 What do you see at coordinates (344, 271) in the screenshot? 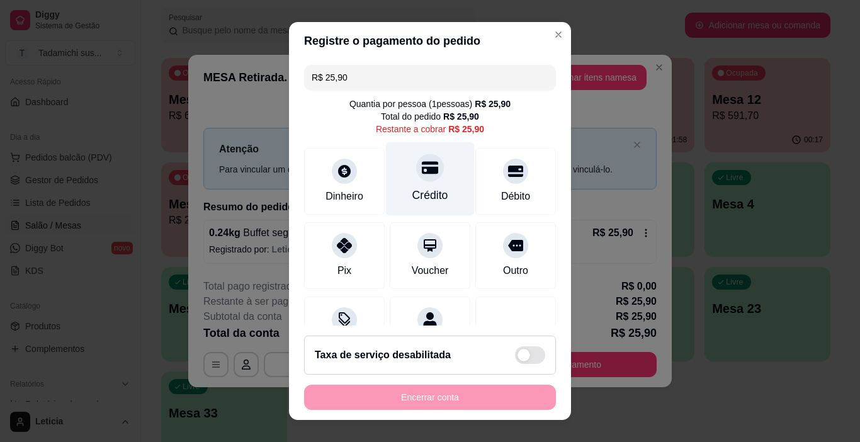
I see `div: Pix` at bounding box center [344, 271].